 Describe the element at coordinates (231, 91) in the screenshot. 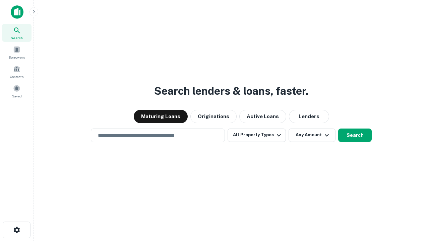

I see `h3: Search lenders & loans, faster.` at that location.